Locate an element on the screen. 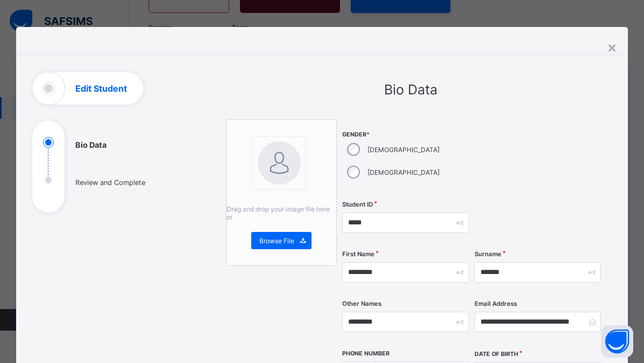 The height and width of the screenshot is (363, 644). label: Phone Number is located at coordinates (366, 353).